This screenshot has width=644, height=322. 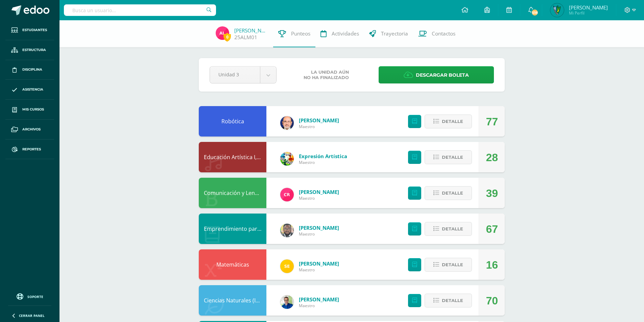 What do you see at coordinates (34, 50) in the screenshot?
I see `span: Estructura` at bounding box center [34, 50].